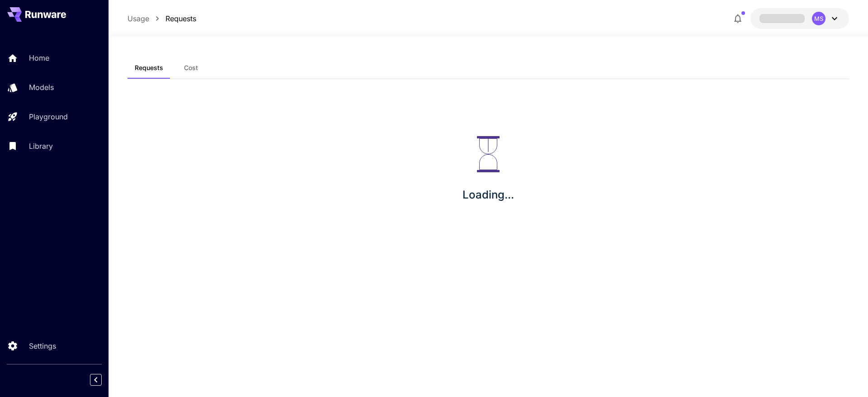 Image resolution: width=868 pixels, height=397 pixels. I want to click on div: MS, so click(819, 19).